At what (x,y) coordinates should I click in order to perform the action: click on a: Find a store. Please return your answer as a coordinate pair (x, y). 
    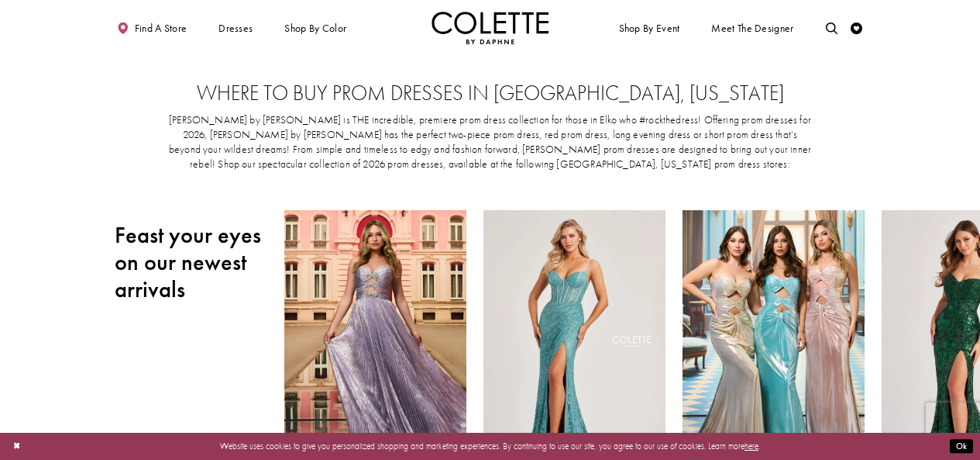
    Looking at the image, I should click on (152, 28).